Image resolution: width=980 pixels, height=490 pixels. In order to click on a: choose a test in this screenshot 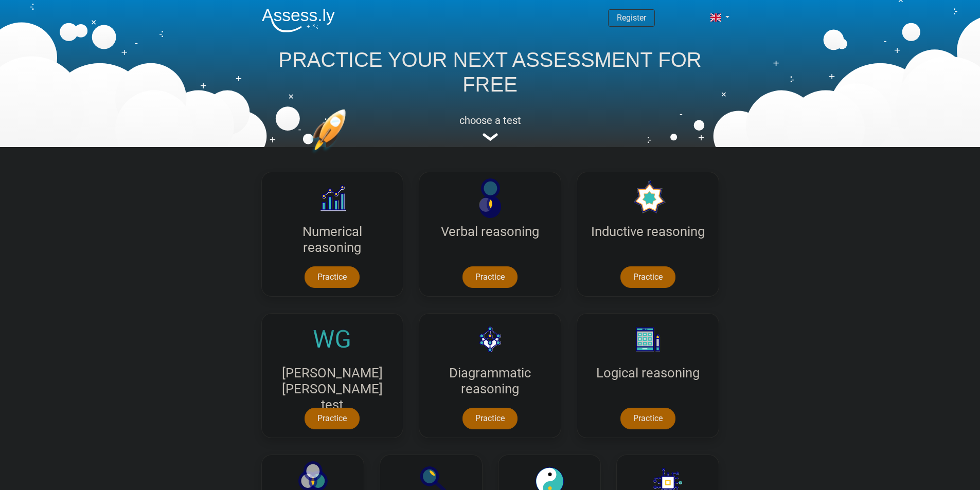, I will do `click(490, 128)`.